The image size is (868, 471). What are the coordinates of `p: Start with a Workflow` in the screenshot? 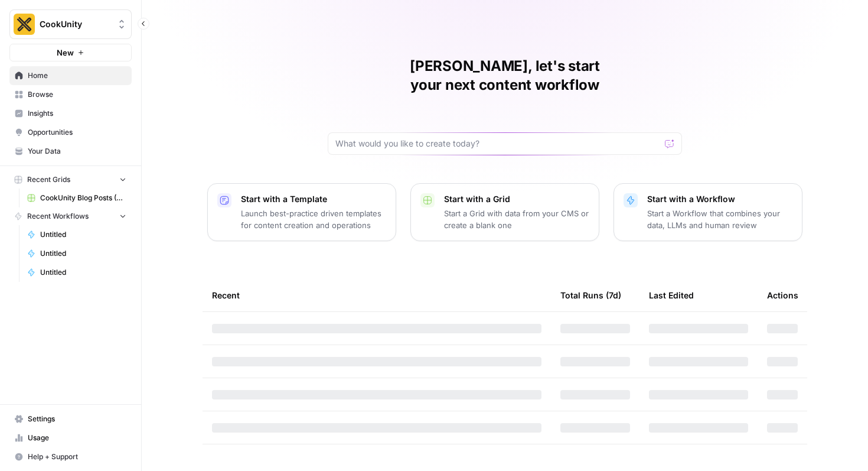 It's located at (720, 199).